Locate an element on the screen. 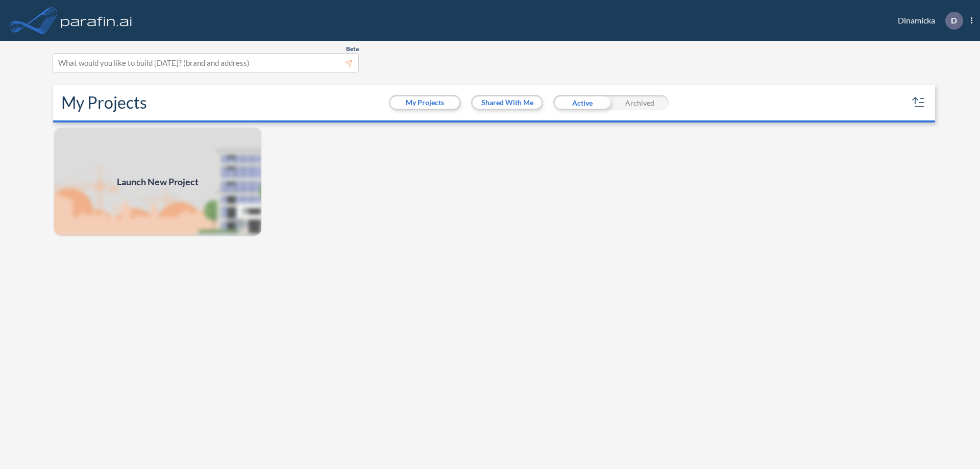  button: My Projects is located at coordinates (425, 102).